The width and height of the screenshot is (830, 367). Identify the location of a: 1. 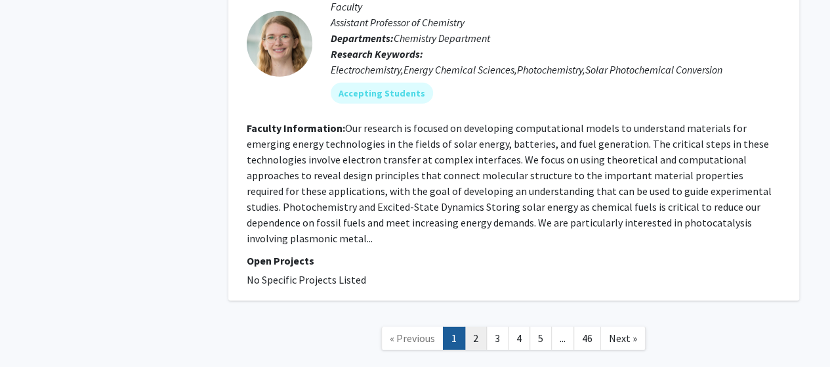
(454, 338).